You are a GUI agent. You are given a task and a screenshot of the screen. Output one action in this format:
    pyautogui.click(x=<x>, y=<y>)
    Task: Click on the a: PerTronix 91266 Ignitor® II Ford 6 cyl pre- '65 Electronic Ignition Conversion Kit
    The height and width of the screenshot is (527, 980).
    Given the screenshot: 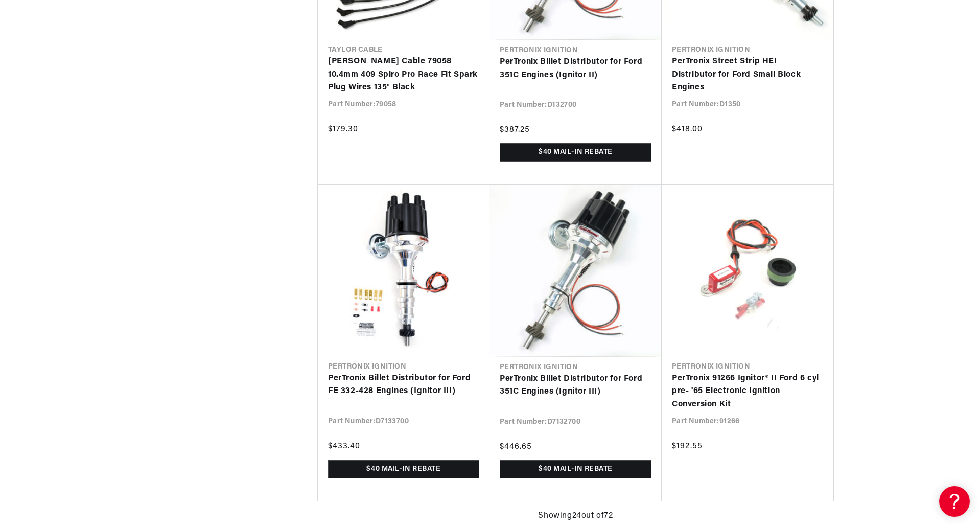 What is the action you would take?
    pyautogui.click(x=748, y=392)
    